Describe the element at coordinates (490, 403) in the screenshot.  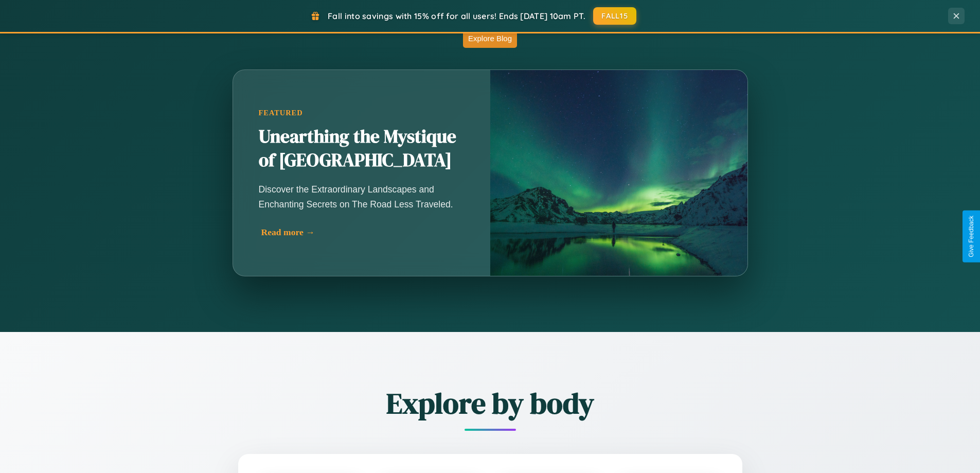
I see `h2: Explore by body` at that location.